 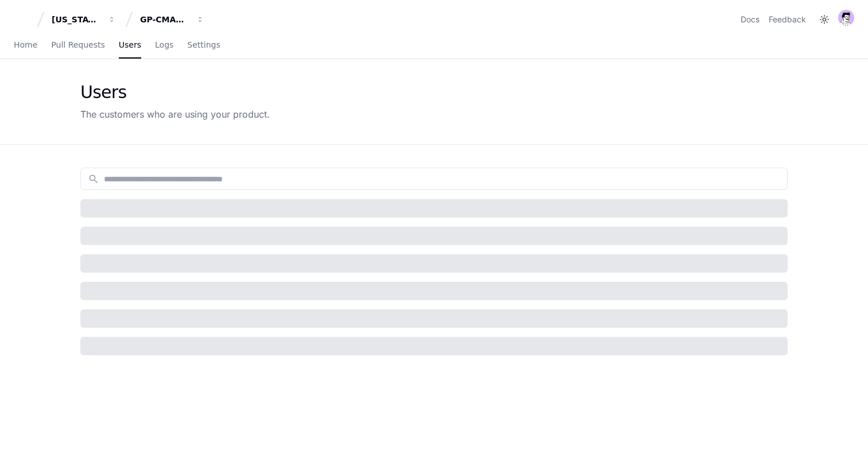 What do you see at coordinates (172, 20) in the screenshot?
I see `button: GP-CMAG-MP2` at bounding box center [172, 20].